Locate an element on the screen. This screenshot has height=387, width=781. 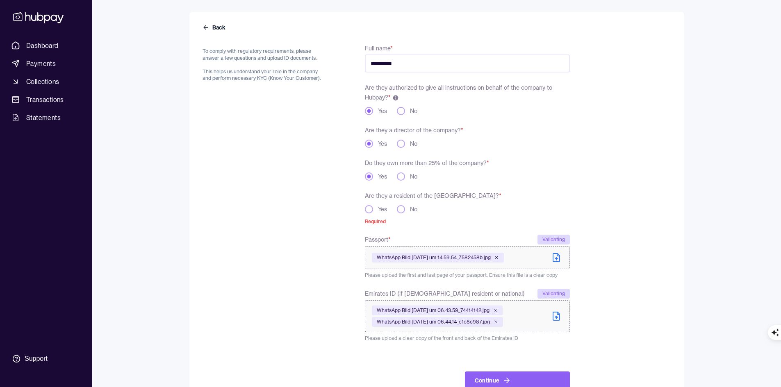
a: Support is located at coordinates (46, 359).